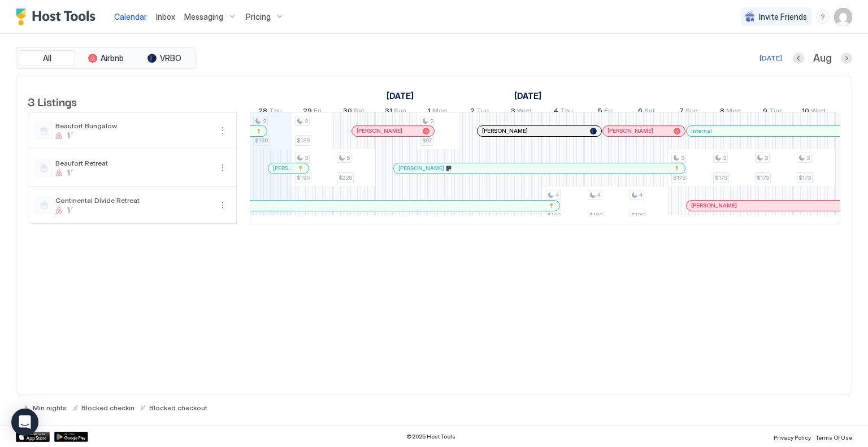  I want to click on span: © 2025 Host Tools, so click(431, 436).